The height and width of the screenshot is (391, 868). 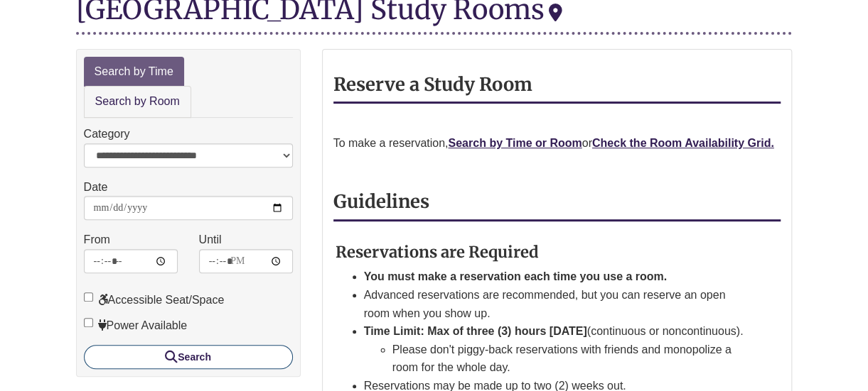 What do you see at coordinates (555, 349) in the screenshot?
I see `li: (continuous or noncontinuous).` at bounding box center [555, 349].